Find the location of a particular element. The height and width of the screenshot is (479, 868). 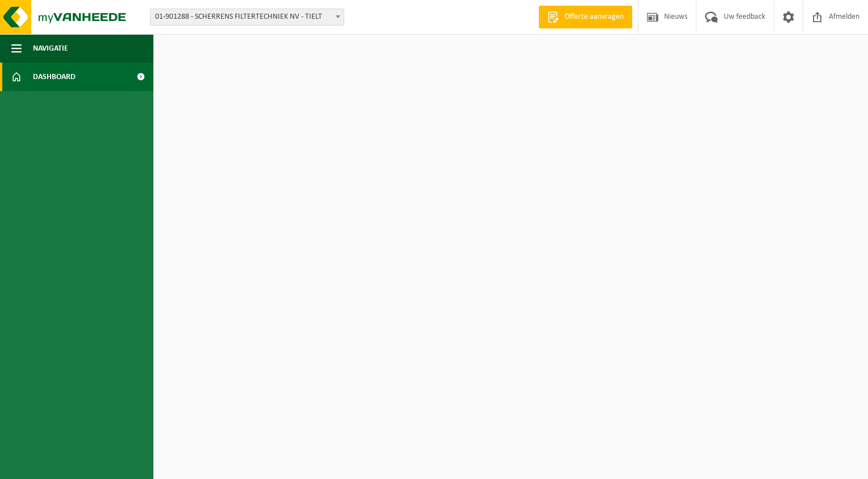

span: Dashboard is located at coordinates (54, 76).